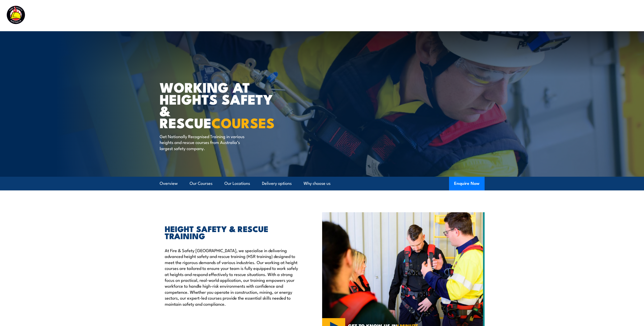  Describe the element at coordinates (237, 183) in the screenshot. I see `a: Our Locations` at that location.